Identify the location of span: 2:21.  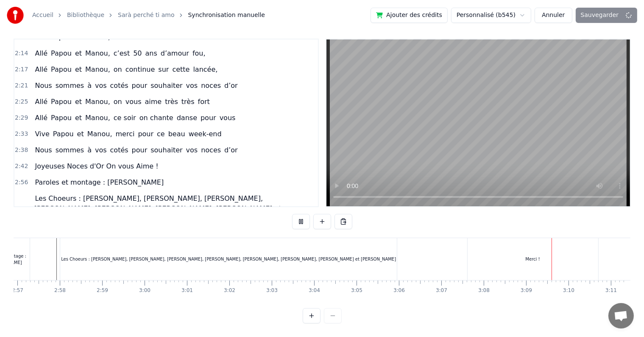
(21, 85).